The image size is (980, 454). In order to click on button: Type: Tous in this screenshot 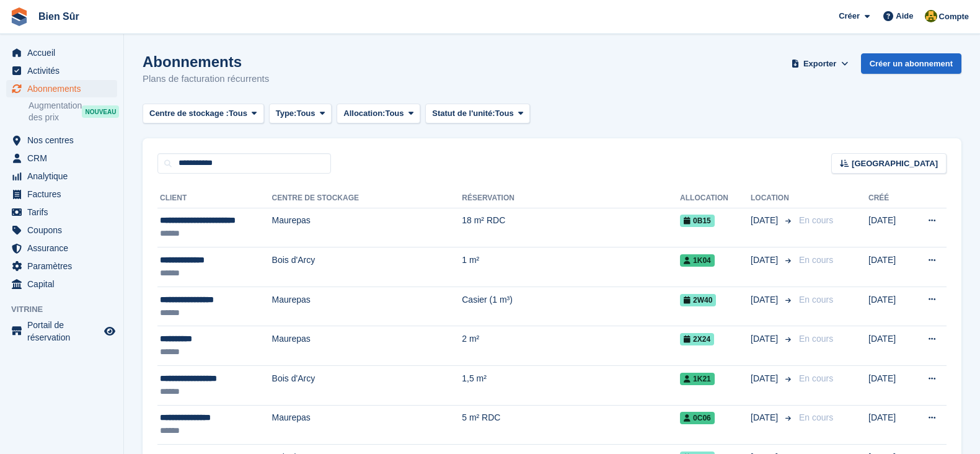, I will do `click(301, 114)`.